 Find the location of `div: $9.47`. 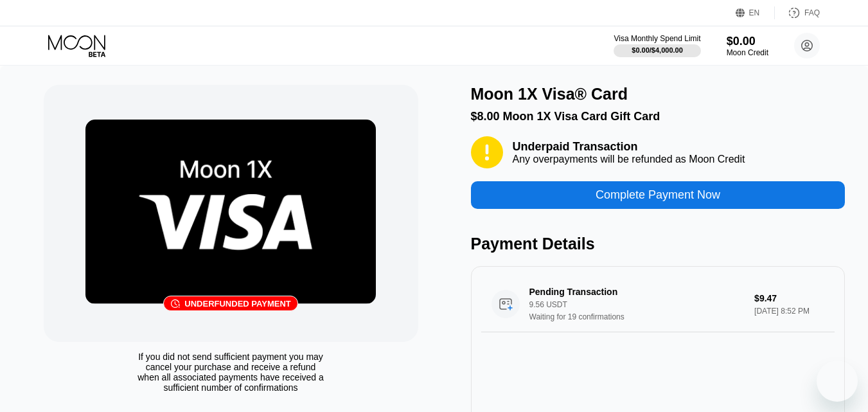

div: $9.47 is located at coordinates (789, 299).